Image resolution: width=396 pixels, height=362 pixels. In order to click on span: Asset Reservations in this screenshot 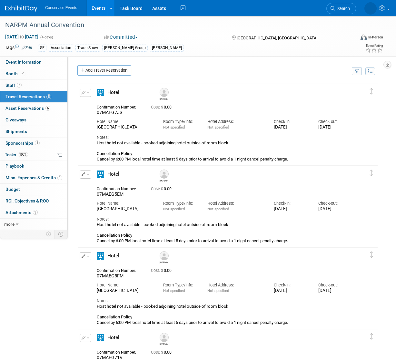, I will do `click(28, 108)`.